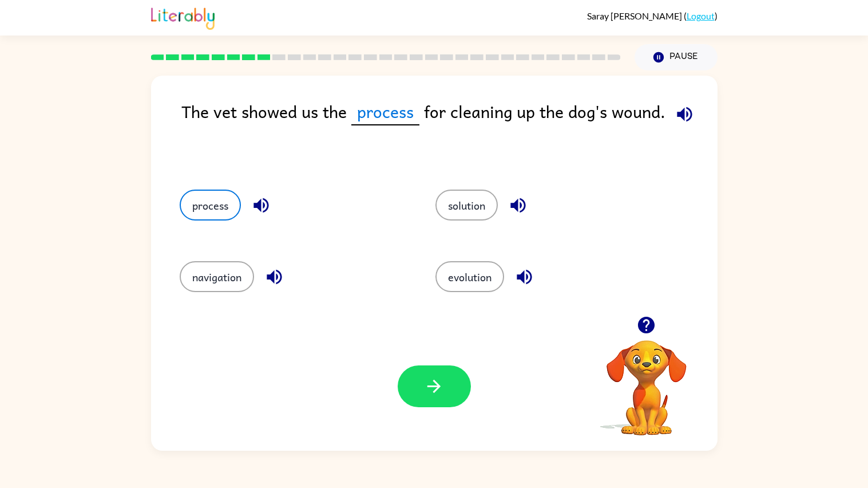 The image size is (868, 488). What do you see at coordinates (385, 112) in the screenshot?
I see `span: process` at bounding box center [385, 112].